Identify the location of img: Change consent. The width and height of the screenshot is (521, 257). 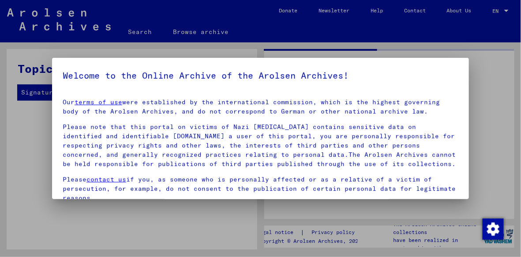
(493, 229).